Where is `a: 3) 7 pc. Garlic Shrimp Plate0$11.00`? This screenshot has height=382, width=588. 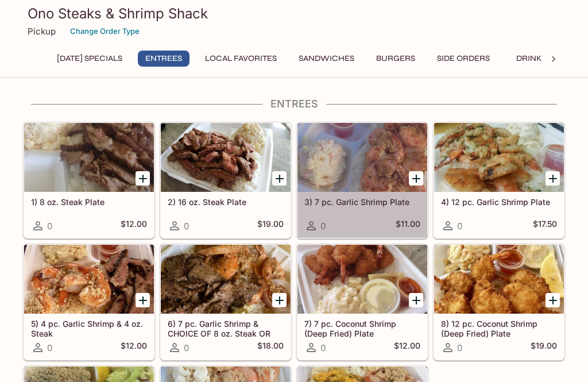 a: 3) 7 pc. Garlic Shrimp Plate0$11.00 is located at coordinates (362, 180).